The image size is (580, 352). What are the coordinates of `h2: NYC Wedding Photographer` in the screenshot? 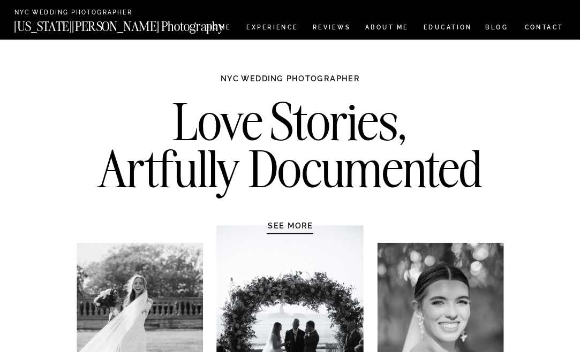 It's located at (87, 13).